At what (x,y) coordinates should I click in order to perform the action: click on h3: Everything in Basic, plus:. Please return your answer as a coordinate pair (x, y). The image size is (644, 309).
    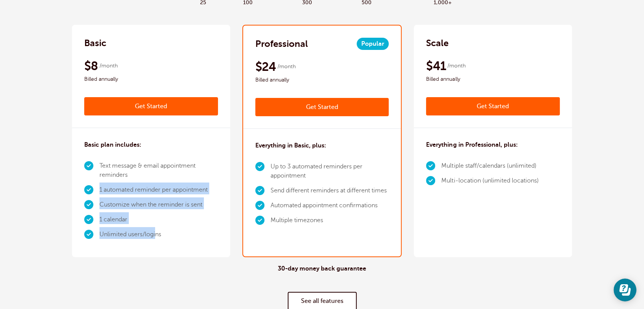
    Looking at the image, I should click on (291, 146).